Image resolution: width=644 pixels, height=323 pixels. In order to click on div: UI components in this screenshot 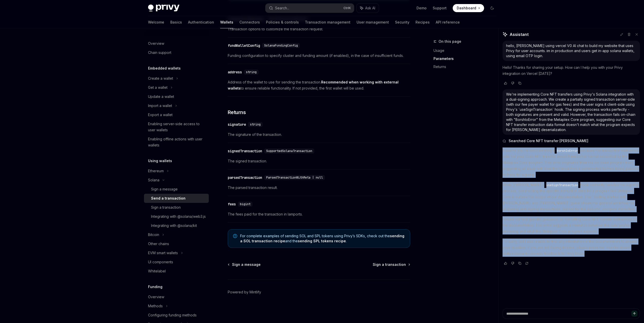, I will do `click(161, 262)`.